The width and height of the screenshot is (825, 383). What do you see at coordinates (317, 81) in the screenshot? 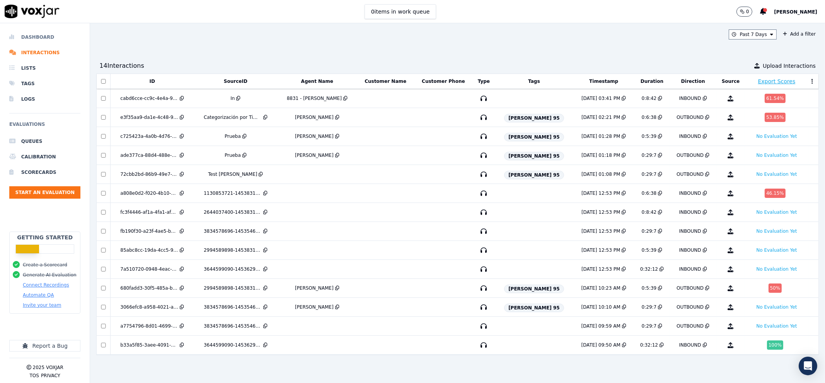
I see `button: Agent Name` at bounding box center [317, 81].